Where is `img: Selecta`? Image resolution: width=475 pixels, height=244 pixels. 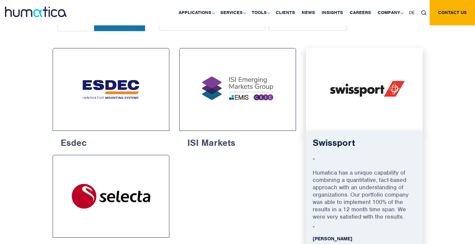 img: Selecta is located at coordinates (111, 196).